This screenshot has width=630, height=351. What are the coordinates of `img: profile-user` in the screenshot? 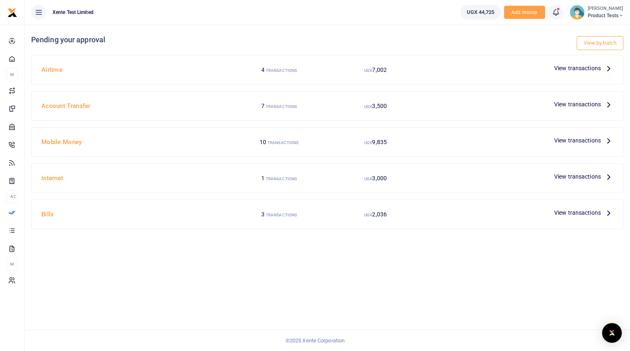 It's located at (578, 12).